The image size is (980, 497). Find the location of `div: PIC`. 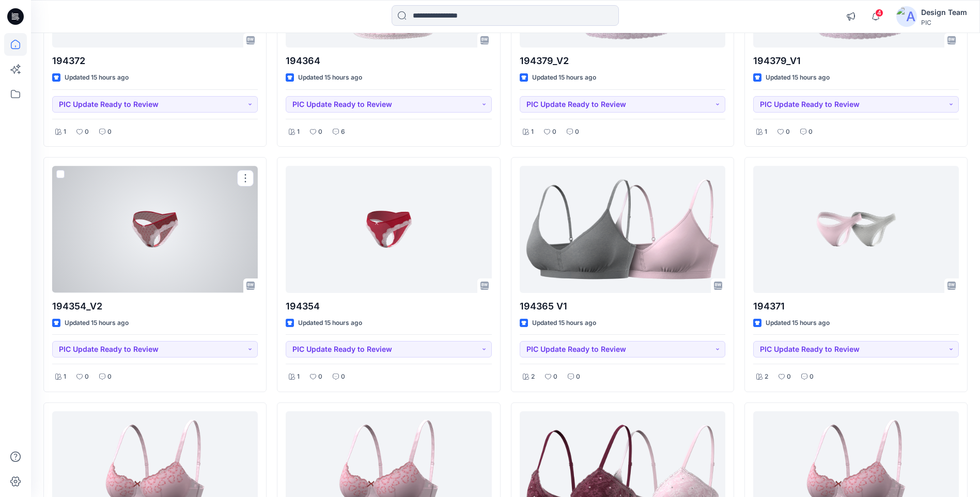

div: PIC is located at coordinates (944, 22).